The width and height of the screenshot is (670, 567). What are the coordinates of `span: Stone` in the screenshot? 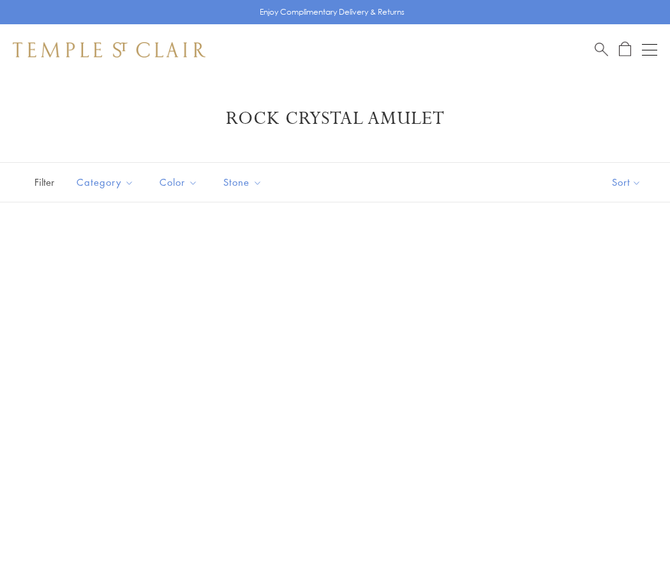 It's located at (245, 182).